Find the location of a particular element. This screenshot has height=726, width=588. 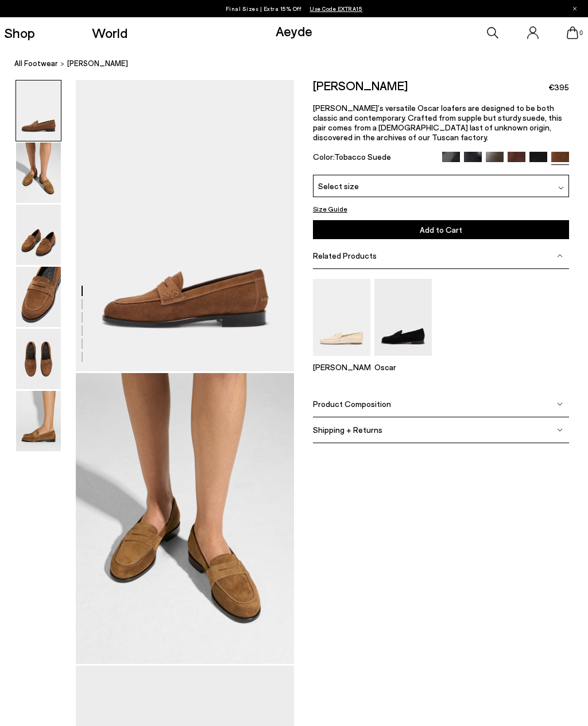

a: Oscar Suede Loafers Oscar is located at coordinates (403, 360).